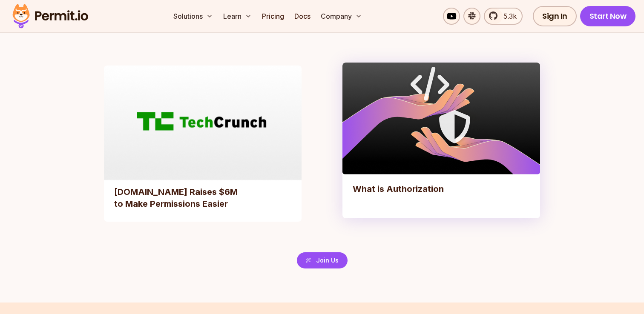 The height and width of the screenshot is (314, 644). What do you see at coordinates (238, 16) in the screenshot?
I see `button: Learn` at bounding box center [238, 16].